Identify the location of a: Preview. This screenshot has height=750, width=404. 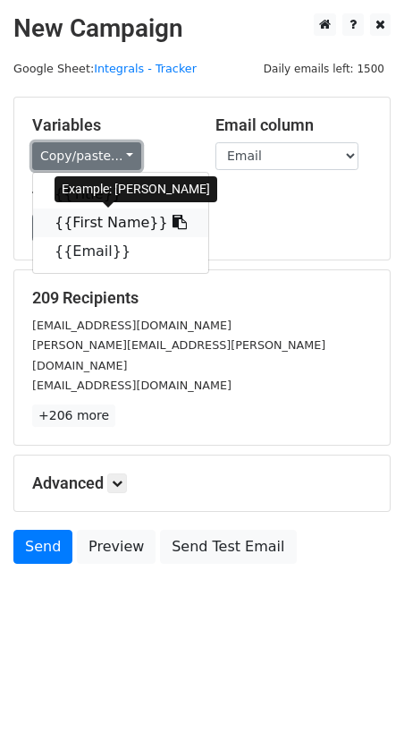
(116, 547).